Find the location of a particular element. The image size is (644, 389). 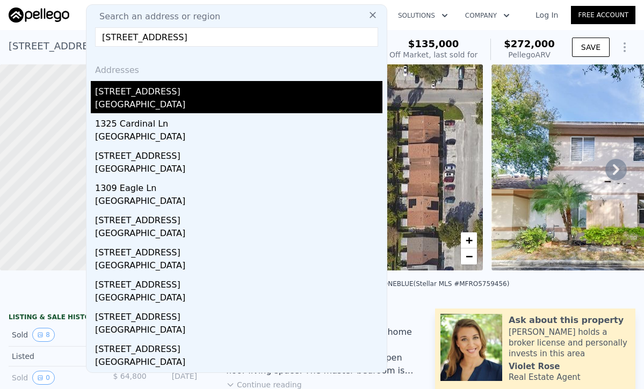

a: Zoom in is located at coordinates (469, 241).